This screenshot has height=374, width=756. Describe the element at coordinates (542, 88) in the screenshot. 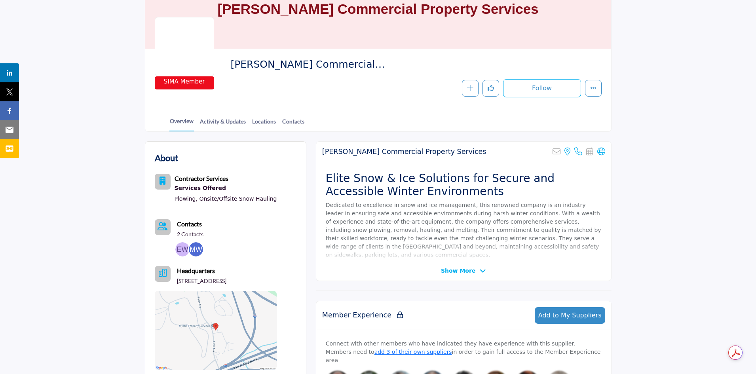

I see `button: Follow` at that location.